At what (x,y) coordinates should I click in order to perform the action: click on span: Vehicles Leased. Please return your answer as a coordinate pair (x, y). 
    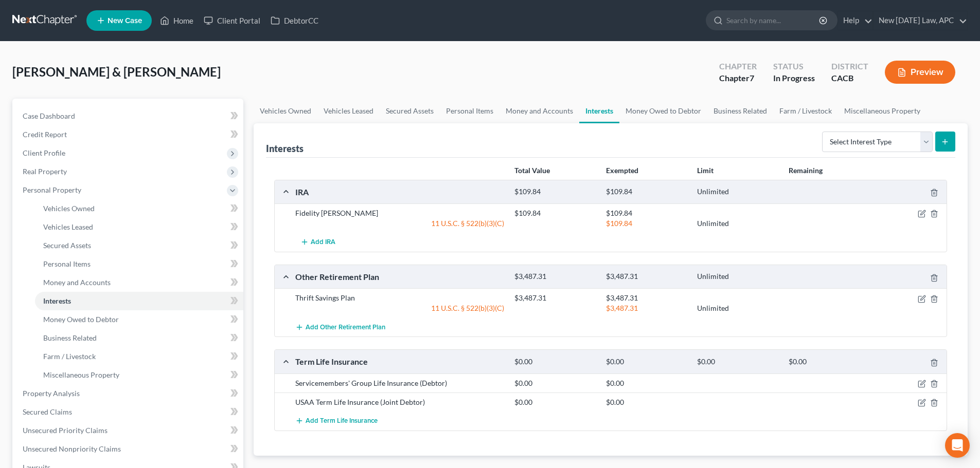
    Looking at the image, I should click on (68, 226).